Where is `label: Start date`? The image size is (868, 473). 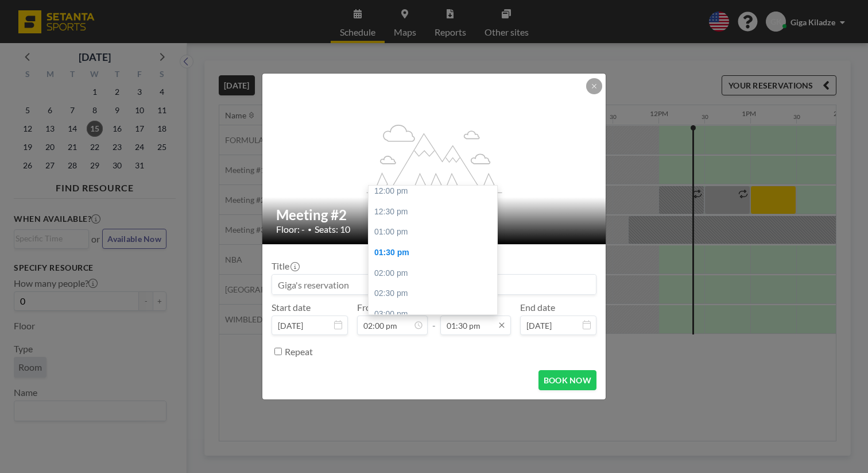 label: Start date is located at coordinates (291, 307).